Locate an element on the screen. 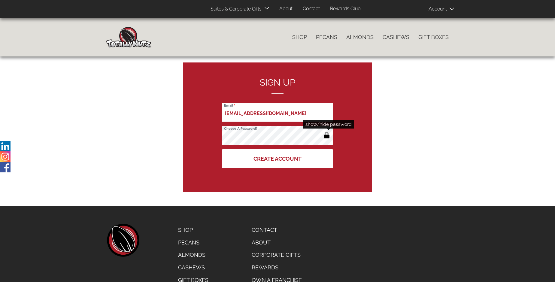 The height and width of the screenshot is (282, 555). a: Suites & Corporate Gifts is located at coordinates (235, 9).